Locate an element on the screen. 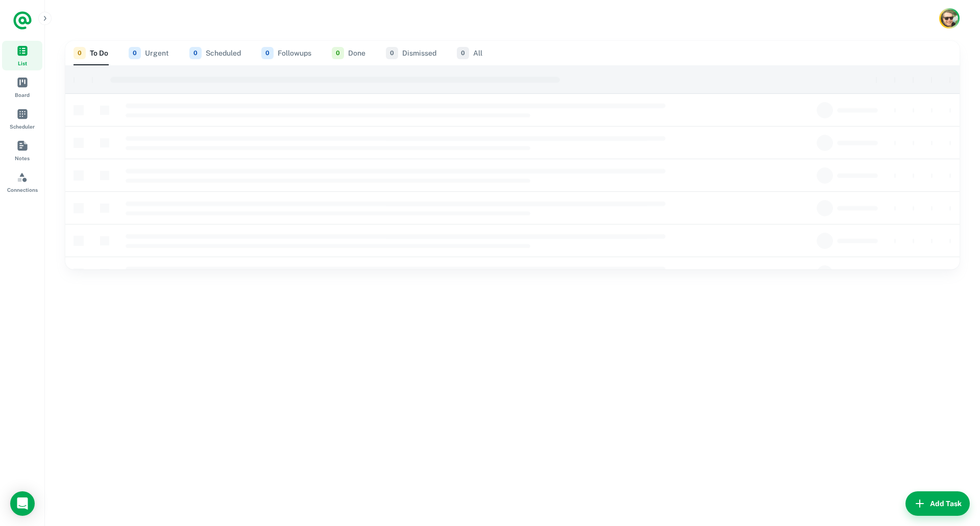 The image size is (980, 526). a: Scheduler is located at coordinates (22, 119).